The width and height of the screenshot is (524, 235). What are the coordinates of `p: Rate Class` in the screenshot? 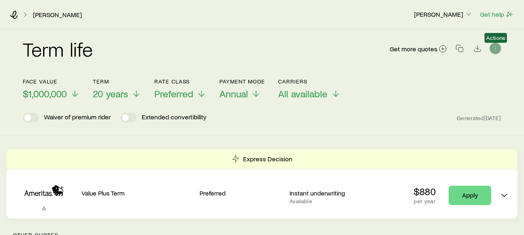 It's located at (180, 81).